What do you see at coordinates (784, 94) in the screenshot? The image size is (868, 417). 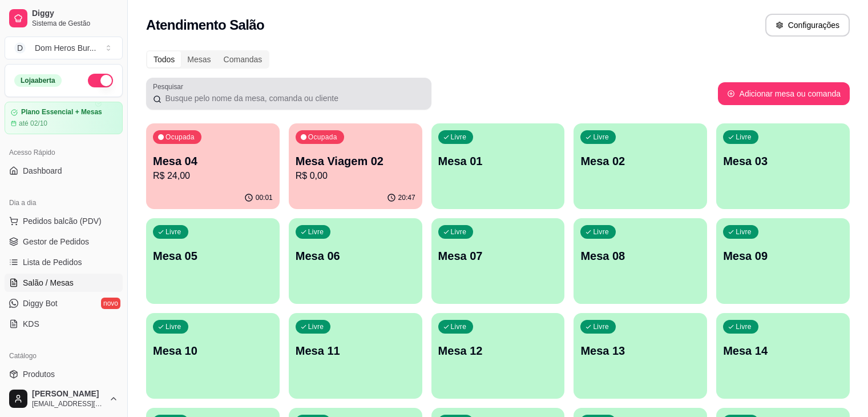 I see `button: Adicionar mesa ou comanda` at bounding box center [784, 94].